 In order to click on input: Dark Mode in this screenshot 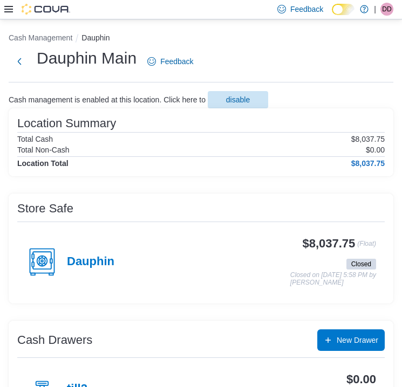, I will do `click(343, 9)`.